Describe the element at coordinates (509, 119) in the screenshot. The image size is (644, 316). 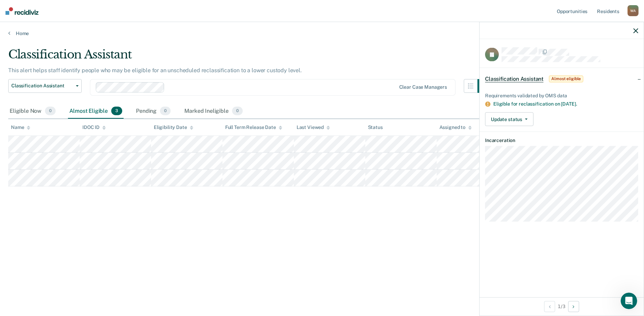
I see `button: Update status` at that location.